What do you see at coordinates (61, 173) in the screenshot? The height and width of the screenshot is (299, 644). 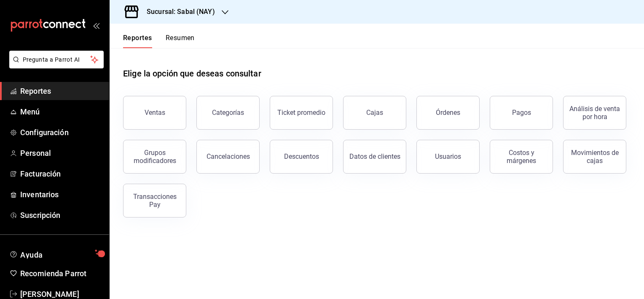 I see `span: Facturación` at bounding box center [61, 173].